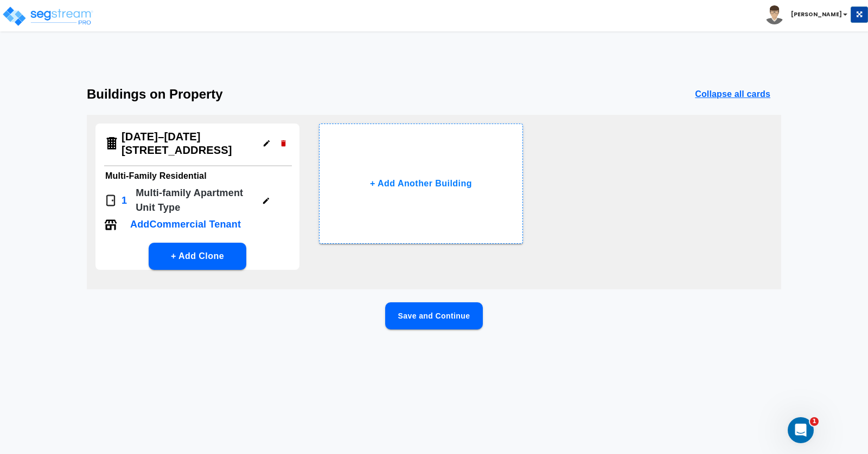 The width and height of the screenshot is (868, 454). I want to click on img: logo_pro_r.png, so click(48, 16).